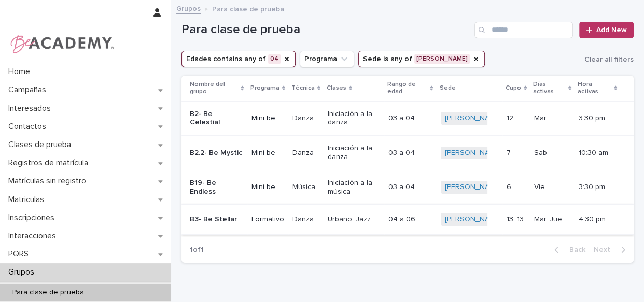 The height and width of the screenshot is (302, 644). Describe the element at coordinates (542, 117) in the screenshot. I see `p: Mar` at that location.